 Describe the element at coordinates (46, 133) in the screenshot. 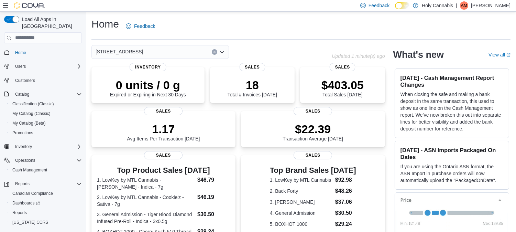

I see `button: Promotions` at that location.